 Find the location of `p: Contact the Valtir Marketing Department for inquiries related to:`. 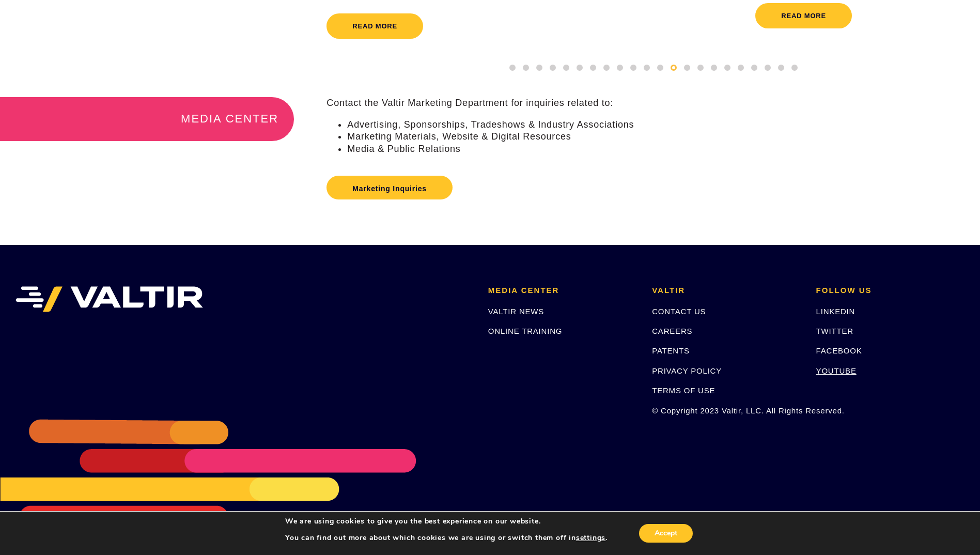

p: Contact the Valtir Marketing Department for inquiries related to: is located at coordinates (653, 102).